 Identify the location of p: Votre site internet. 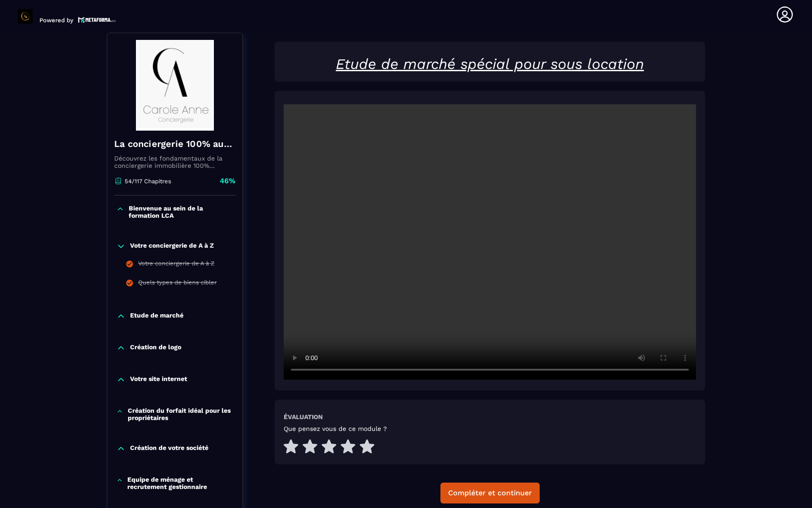
(159, 380).